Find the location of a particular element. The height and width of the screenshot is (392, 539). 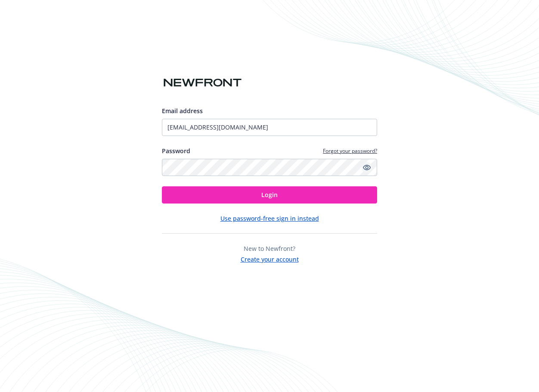

input: Enter your password is located at coordinates (270, 167).